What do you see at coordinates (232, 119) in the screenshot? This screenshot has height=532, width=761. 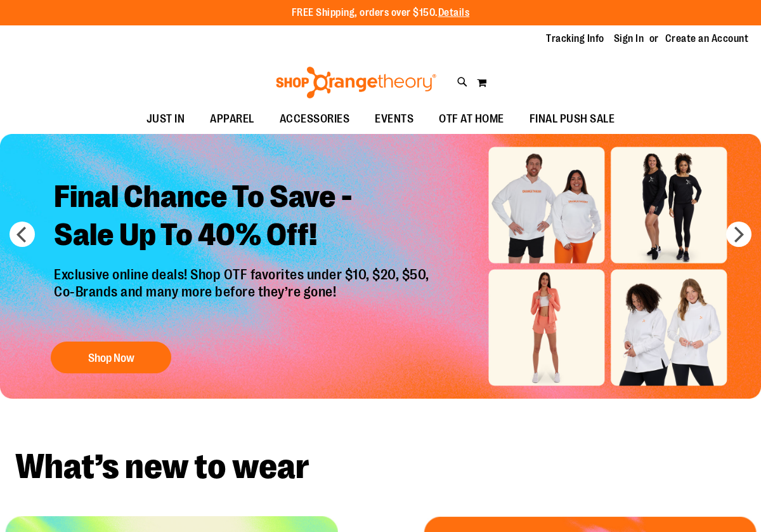 I see `span: APPAREL` at bounding box center [232, 119].